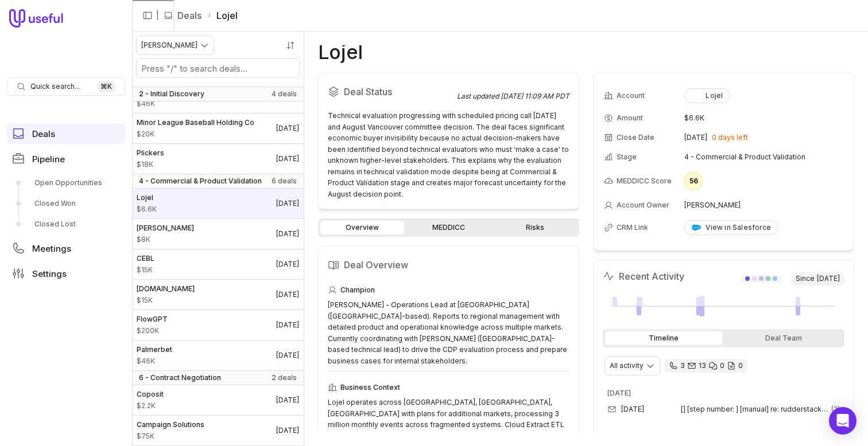  Describe the element at coordinates (732, 228) in the screenshot. I see `div: View in Salesforce` at that location.